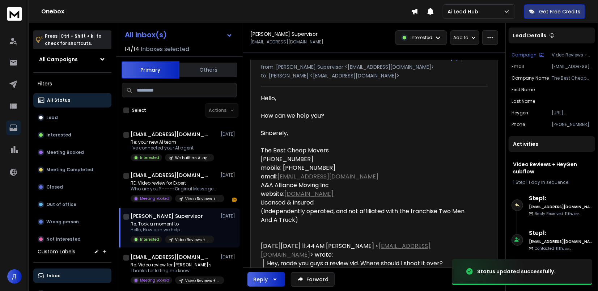 The height and width of the screenshot is (291, 598). Describe the element at coordinates (72, 170) in the screenshot. I see `button: Meeting Completed` at that location.